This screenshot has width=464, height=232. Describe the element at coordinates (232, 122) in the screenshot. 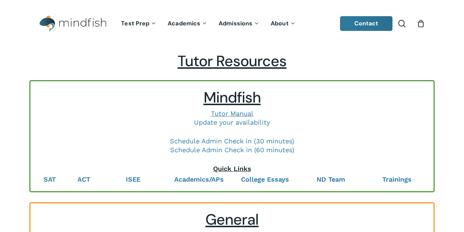

I see `a: Update your availability` at that location.